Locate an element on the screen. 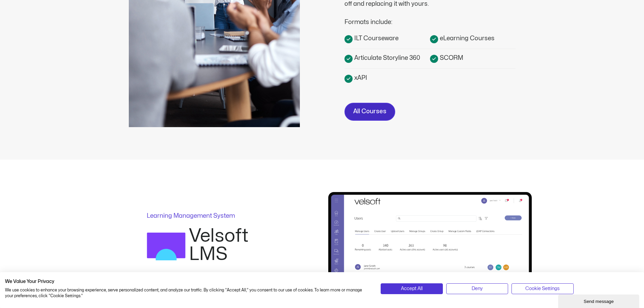 The width and height of the screenshot is (644, 308). span: Accept All is located at coordinates (412, 289).